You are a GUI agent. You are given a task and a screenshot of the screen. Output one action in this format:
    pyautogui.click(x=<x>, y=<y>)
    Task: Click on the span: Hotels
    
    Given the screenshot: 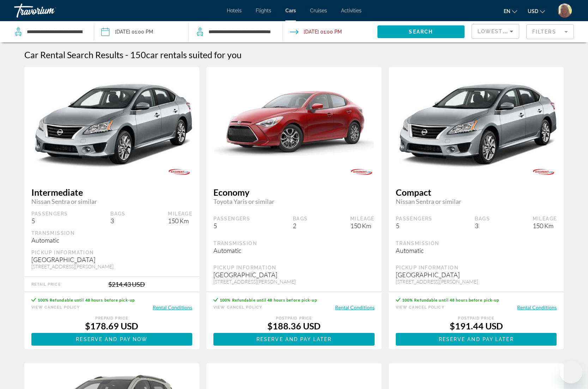 What is the action you would take?
    pyautogui.click(x=234, y=10)
    